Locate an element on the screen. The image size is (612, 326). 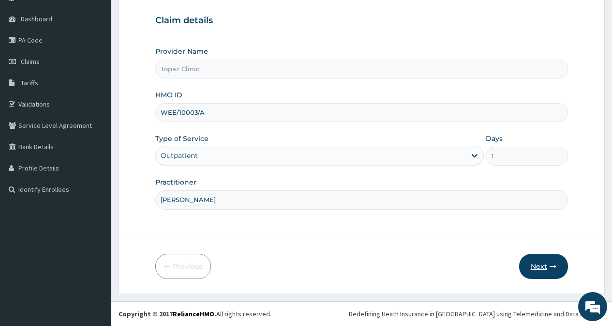
label: Provider Name is located at coordinates (181, 51).